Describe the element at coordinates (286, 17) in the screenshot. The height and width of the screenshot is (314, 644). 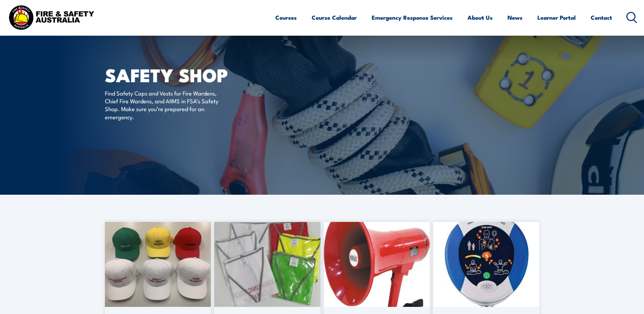
I see `a: Courses` at that location.